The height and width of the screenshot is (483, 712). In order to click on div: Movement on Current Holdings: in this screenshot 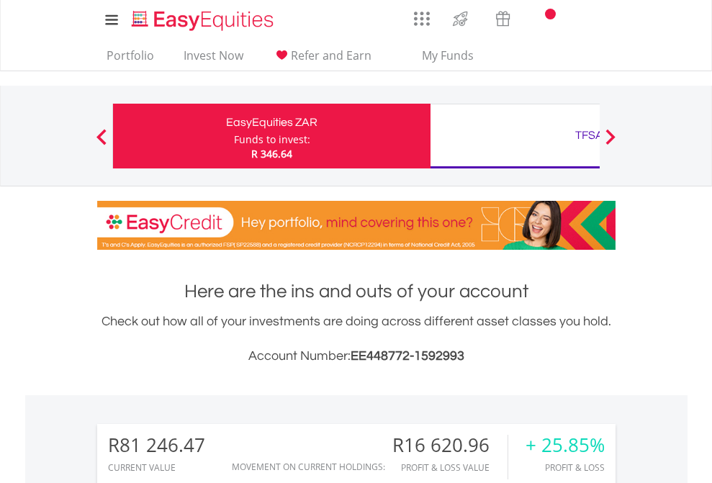, I will do `click(308, 467)`.